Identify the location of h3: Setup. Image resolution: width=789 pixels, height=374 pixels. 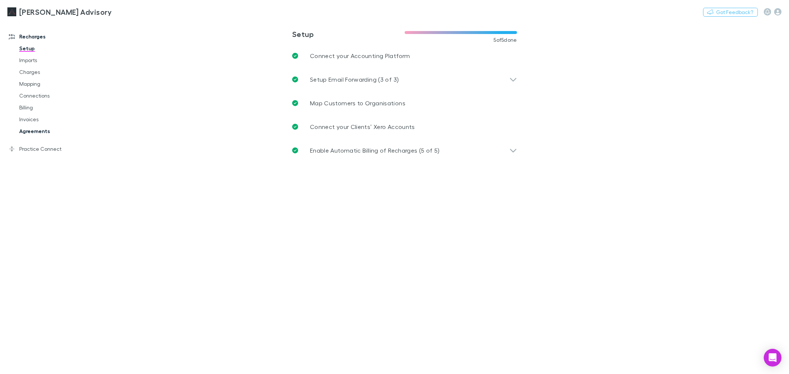
(348, 34).